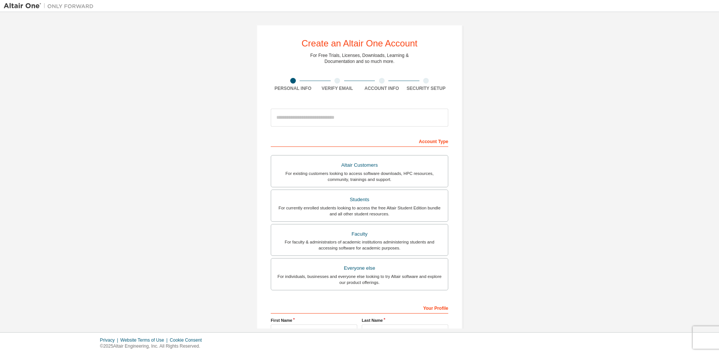 Image resolution: width=719 pixels, height=354 pixels. Describe the element at coordinates (359, 141) in the screenshot. I see `div: Account Type` at that location.